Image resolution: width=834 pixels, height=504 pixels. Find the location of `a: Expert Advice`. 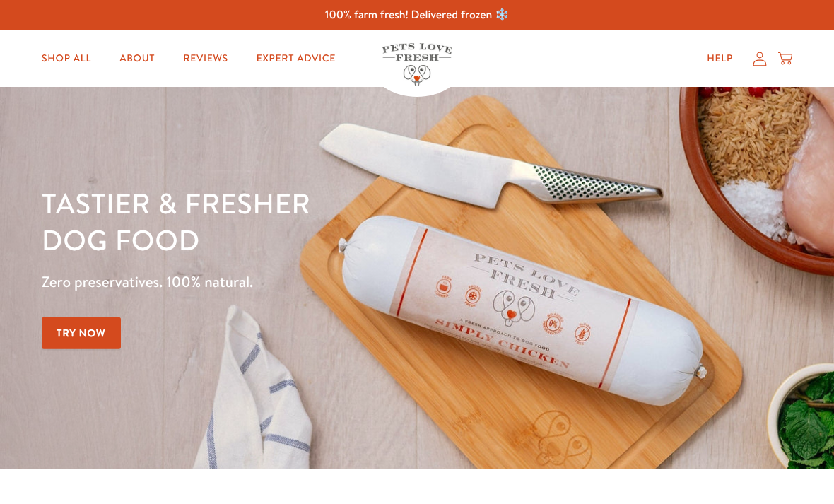

a: Expert Advice is located at coordinates (296, 59).